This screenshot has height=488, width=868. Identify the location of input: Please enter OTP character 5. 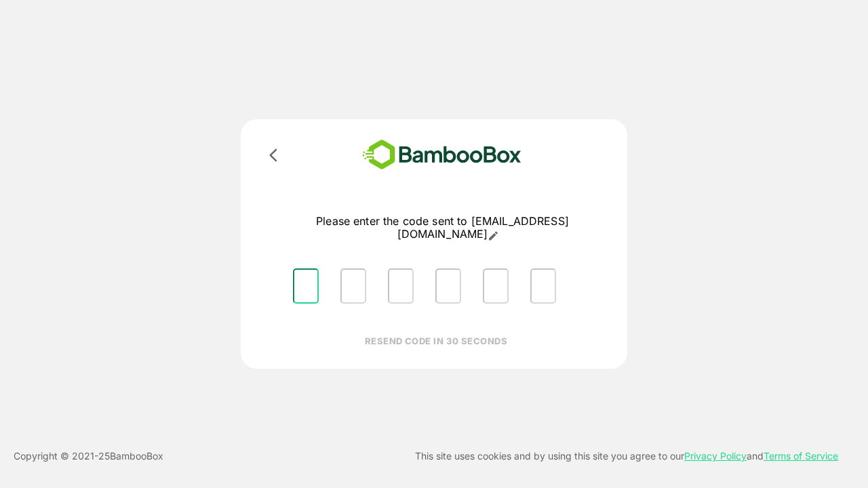
(496, 286).